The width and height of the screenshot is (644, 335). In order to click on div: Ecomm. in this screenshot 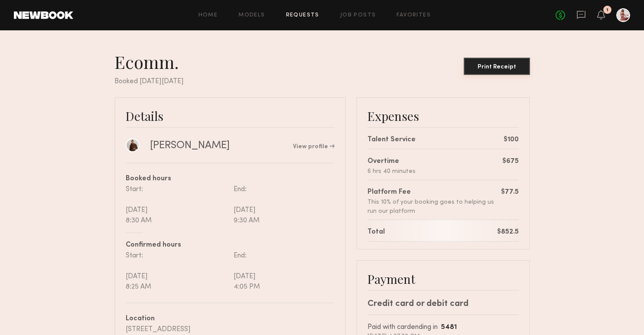, I will do `click(150, 62)`.